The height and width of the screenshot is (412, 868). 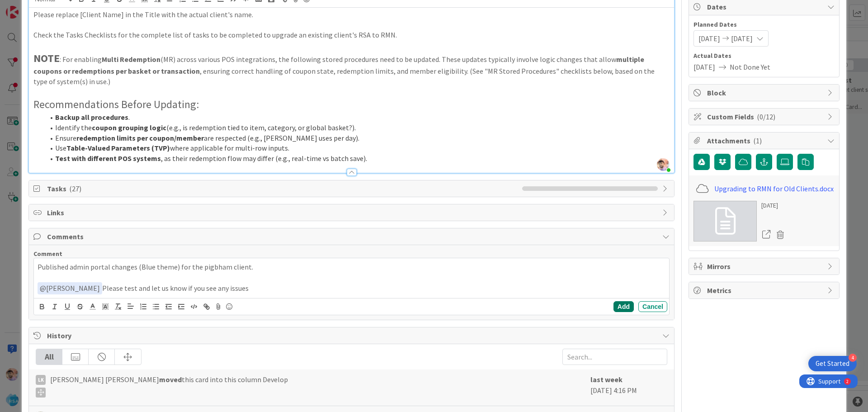 What do you see at coordinates (615, 356) in the screenshot?
I see `input: Search...` at bounding box center [615, 356].